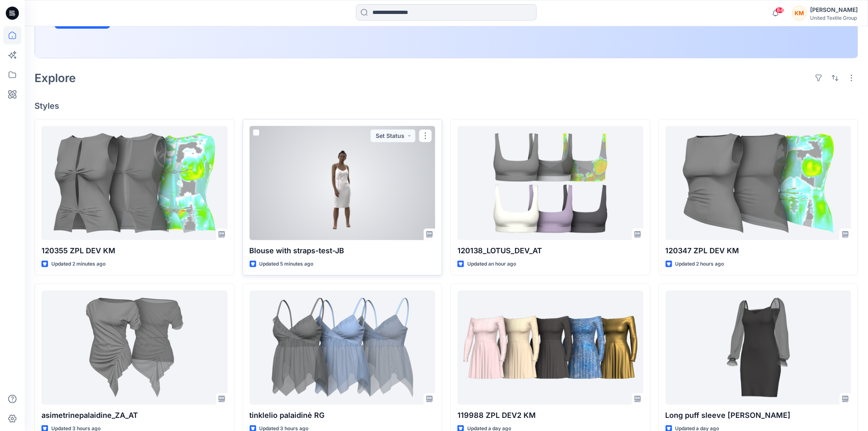 The width and height of the screenshot is (868, 431). What do you see at coordinates (550, 416) in the screenshot?
I see `p: 119988 ZPL DEV2 KM` at bounding box center [550, 416].